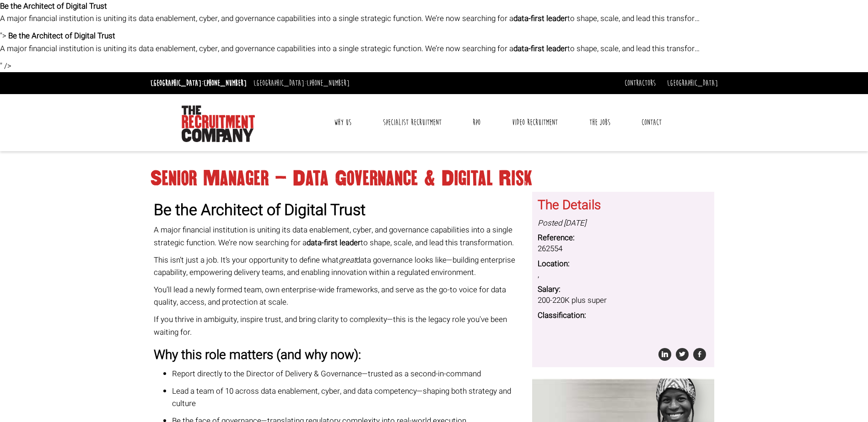 The image size is (868, 422). Describe the element at coordinates (640, 83) in the screenshot. I see `a: Contractors` at that location.